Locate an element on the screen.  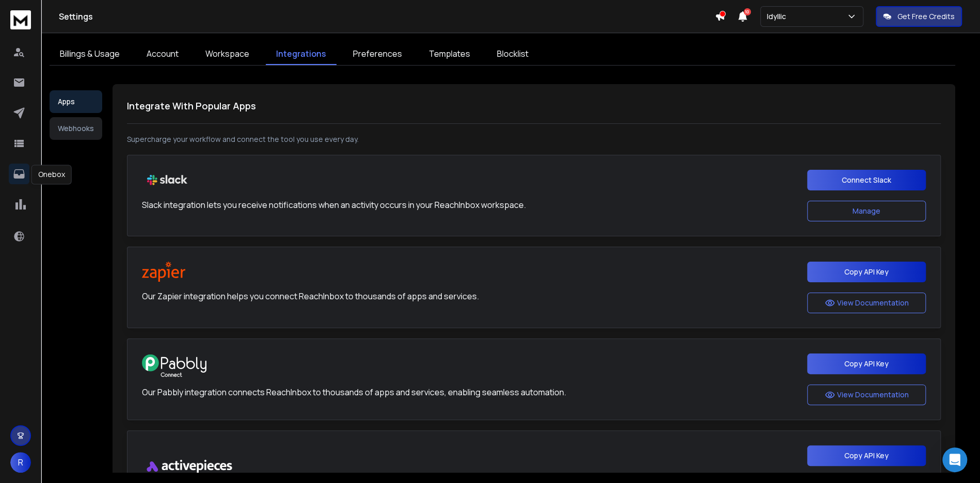
button: Get Free Credits is located at coordinates (918, 16).